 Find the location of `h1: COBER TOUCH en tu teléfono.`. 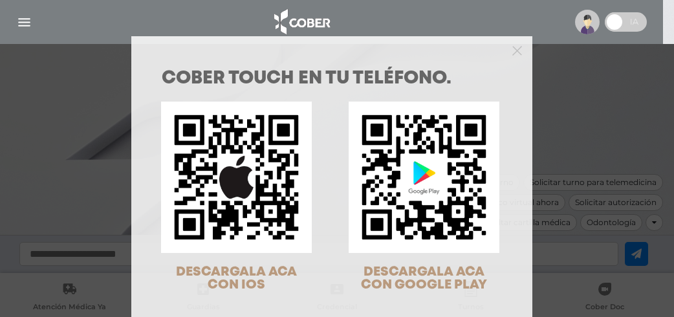

h1: COBER TOUCH en tu teléfono. is located at coordinates (332, 79).